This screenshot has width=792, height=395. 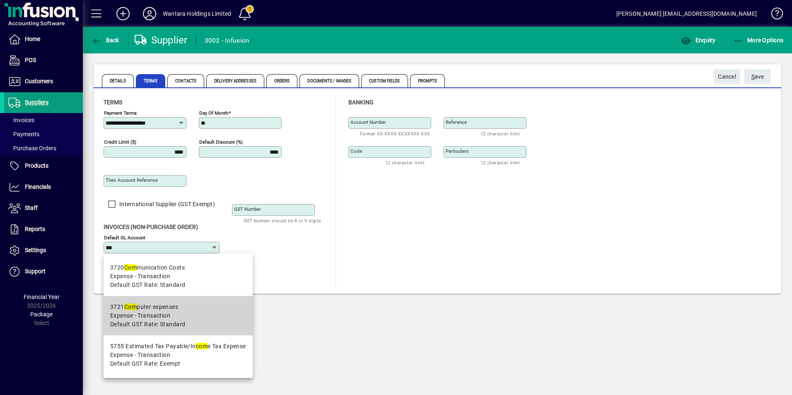 What do you see at coordinates (227, 41) in the screenshot?
I see `div: 3002 - Infusion` at bounding box center [227, 41].